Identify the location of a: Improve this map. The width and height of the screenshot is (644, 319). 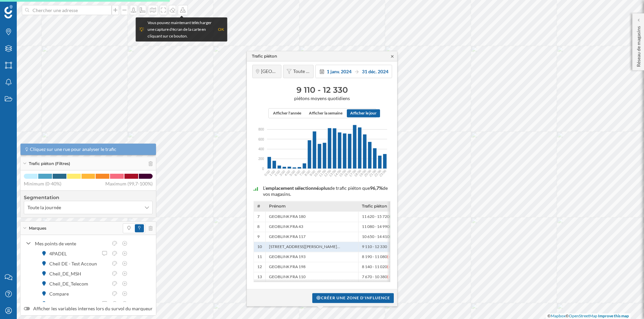
(614, 316).